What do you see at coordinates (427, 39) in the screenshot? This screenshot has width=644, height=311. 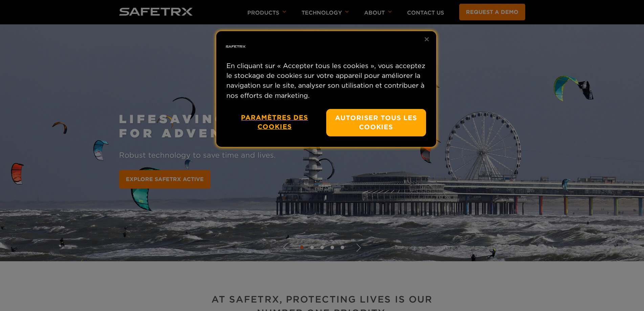 I see `button: Fermer` at bounding box center [427, 39].